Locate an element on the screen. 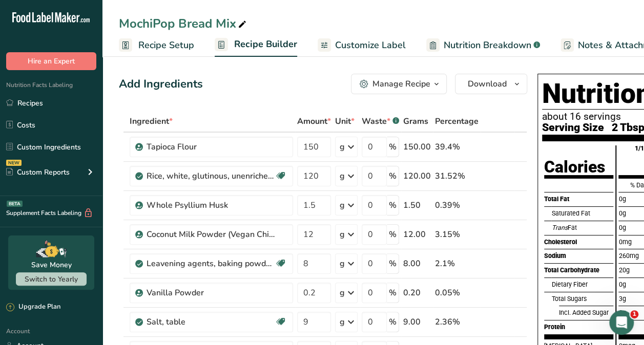  i: Trans is located at coordinates (559, 227).